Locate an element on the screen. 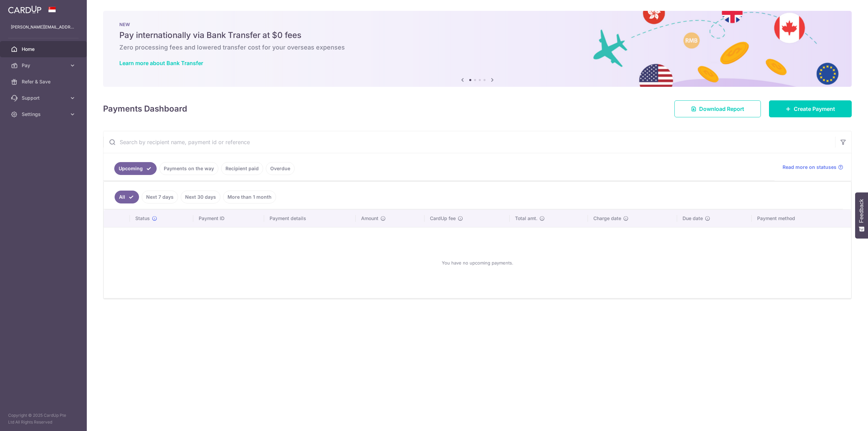 This screenshot has height=431, width=868. a: Read more on statuses is located at coordinates (813, 167).